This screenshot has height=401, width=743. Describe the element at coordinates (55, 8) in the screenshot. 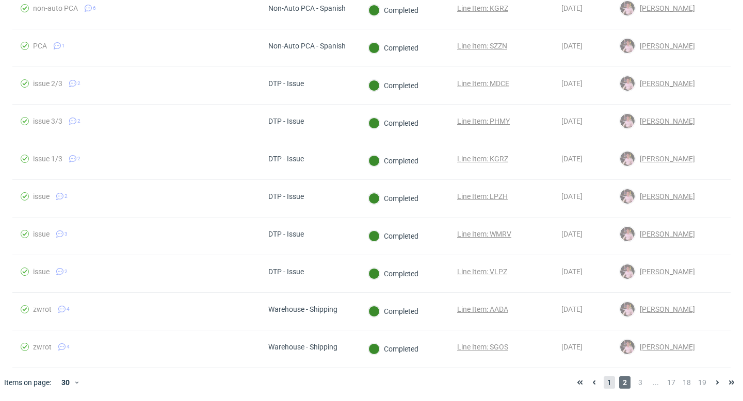

I see `div: non-auto PCA` at that location.